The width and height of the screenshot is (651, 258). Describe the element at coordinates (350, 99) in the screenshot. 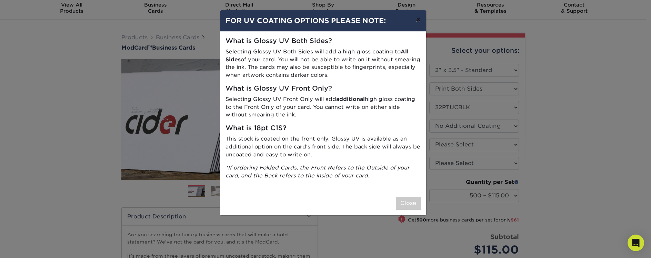

I see `strong: additional` at that location.